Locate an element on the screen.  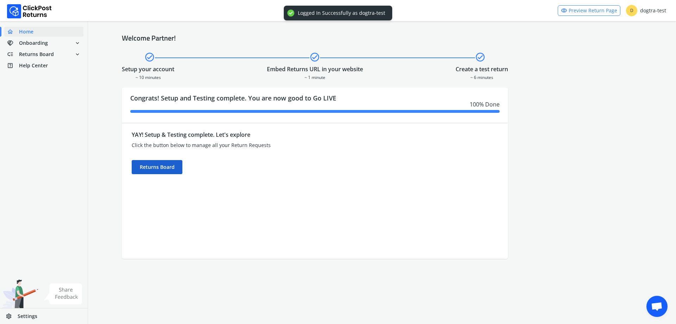
div: Create a test return is located at coordinates (482, 69).